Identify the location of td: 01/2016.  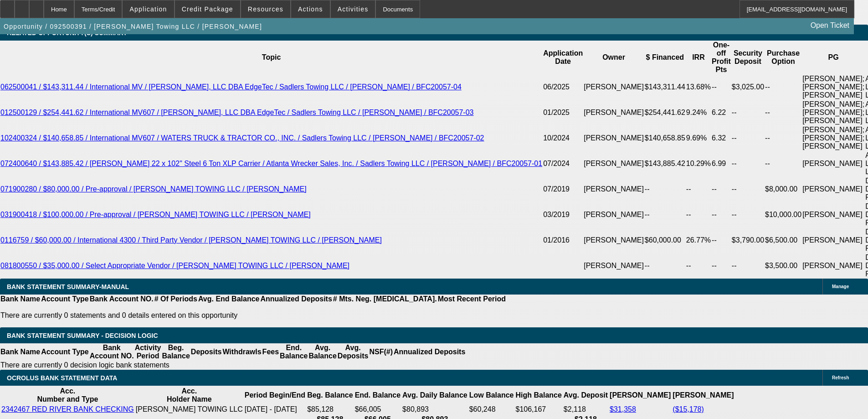
(562, 240).